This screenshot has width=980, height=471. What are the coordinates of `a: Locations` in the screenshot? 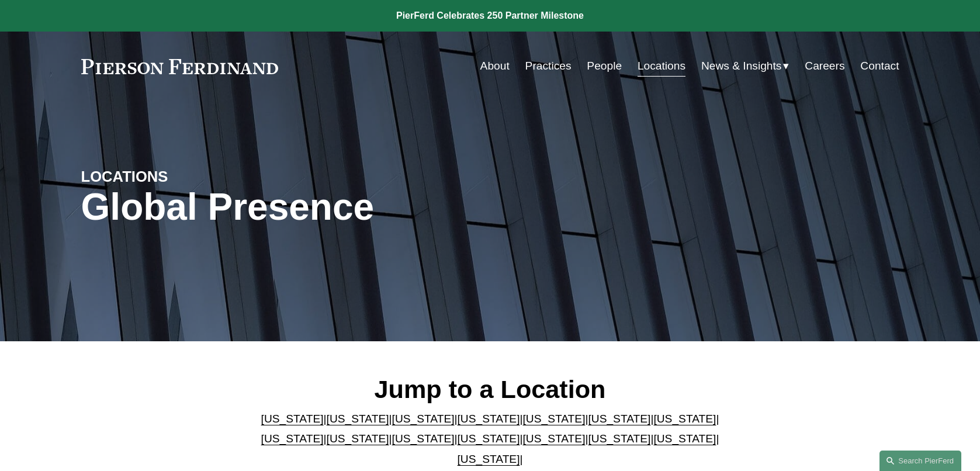 It's located at (661, 66).